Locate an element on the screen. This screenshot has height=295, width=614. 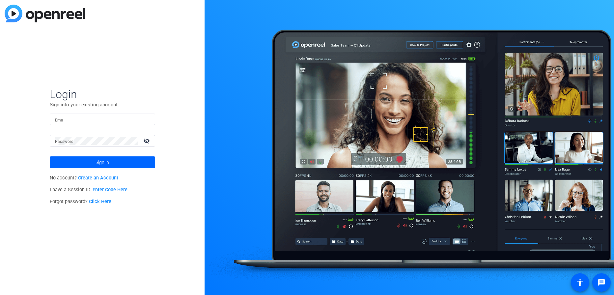
p: Sign into your existing account. is located at coordinates (103, 105).